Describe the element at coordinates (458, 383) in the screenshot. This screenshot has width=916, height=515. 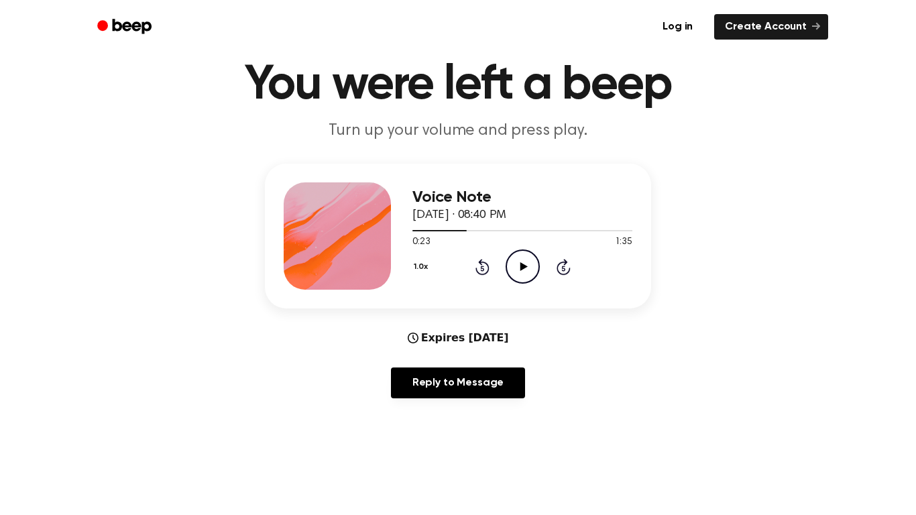
I see `a: Reply to Message` at that location.